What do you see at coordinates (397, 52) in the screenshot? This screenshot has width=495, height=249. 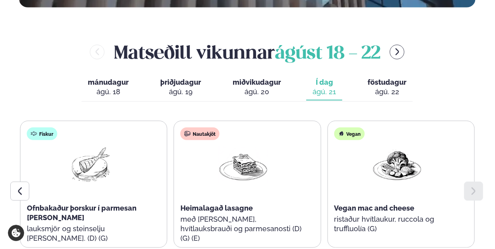 I see `button: menu-btn-right` at bounding box center [397, 52].